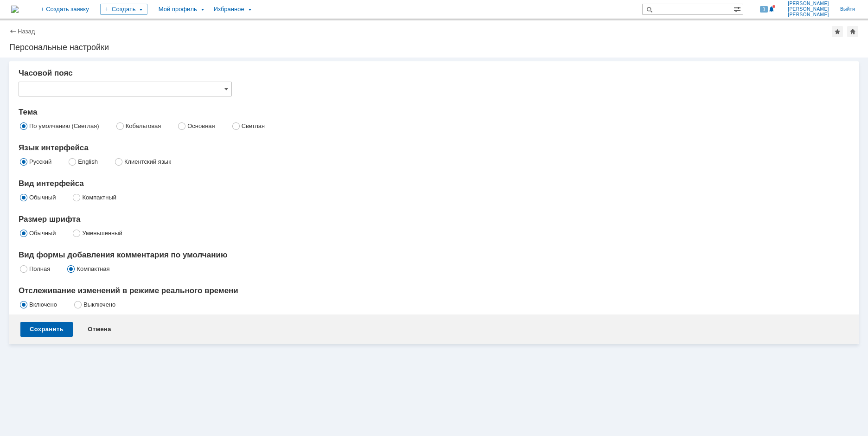  Describe the element at coordinates (41, 161) in the screenshot. I see `label: Русский` at that location.